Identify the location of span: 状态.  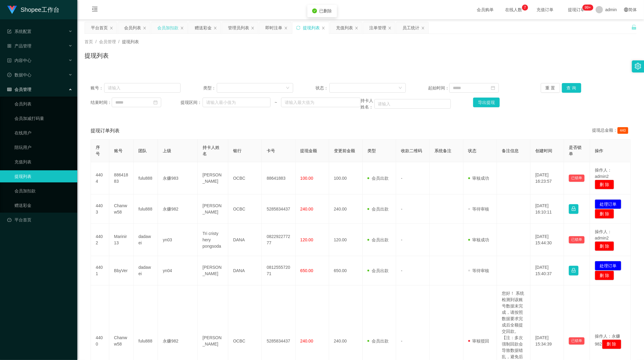
(472, 150).